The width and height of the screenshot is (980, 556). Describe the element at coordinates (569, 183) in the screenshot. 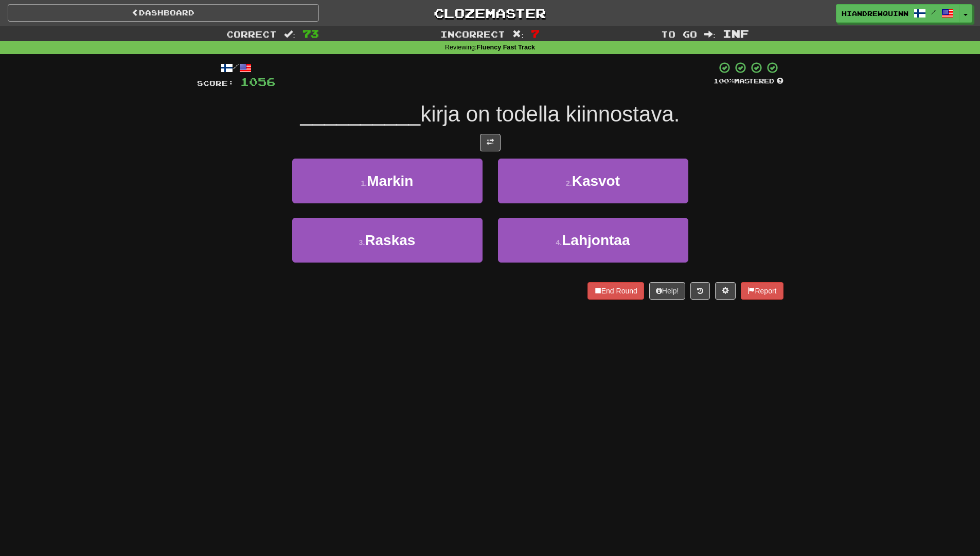

I see `small: 2 .` at that location.